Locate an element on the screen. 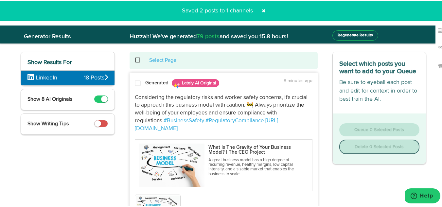 Image resolution: width=442 pixels, height=207 pixels. time: 8 minutes ago is located at coordinates (298, 80).